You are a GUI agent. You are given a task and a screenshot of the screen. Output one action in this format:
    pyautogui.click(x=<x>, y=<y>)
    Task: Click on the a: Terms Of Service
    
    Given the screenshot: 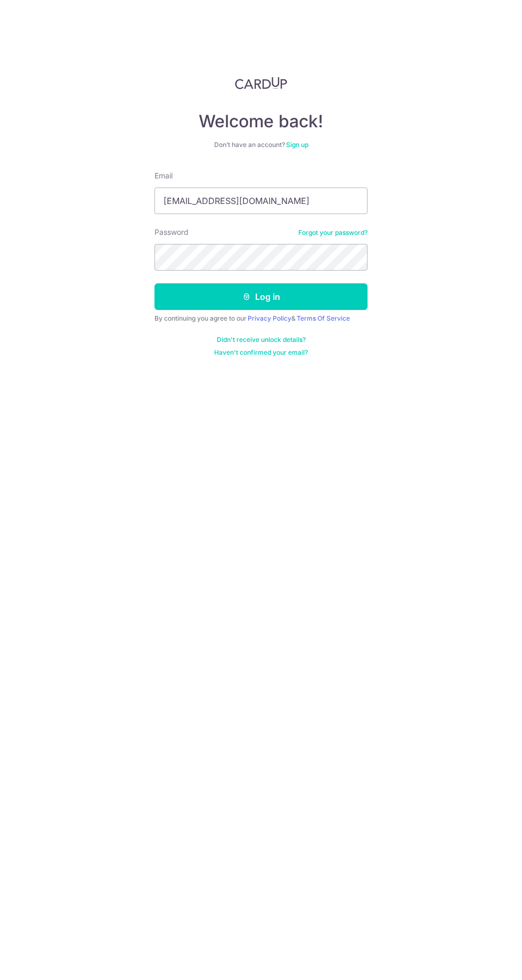 What is the action you would take?
    pyautogui.click(x=324, y=318)
    